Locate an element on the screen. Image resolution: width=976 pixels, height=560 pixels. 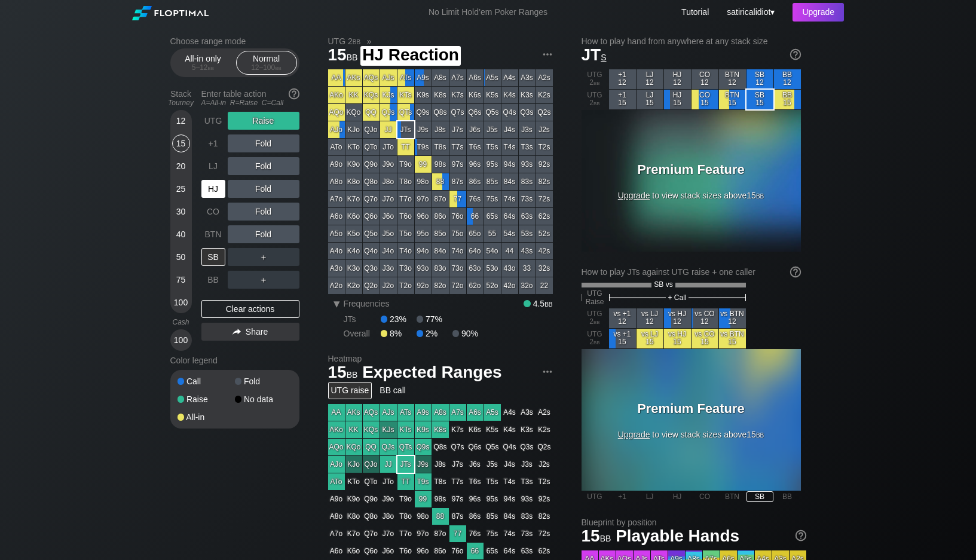
div: 72o is located at coordinates (458, 286).